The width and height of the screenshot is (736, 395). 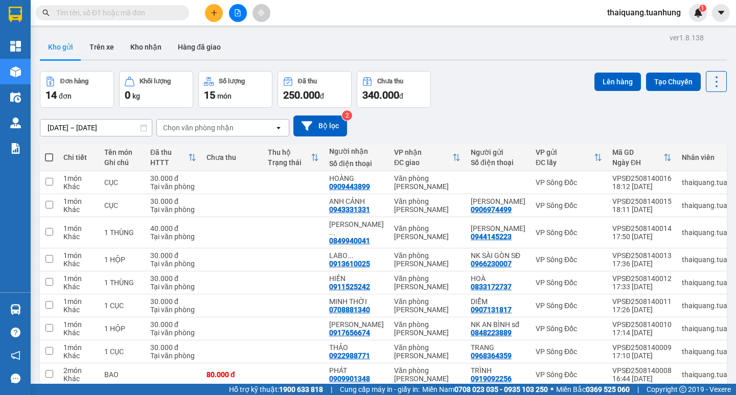 I want to click on div: 0906974499, so click(x=491, y=209).